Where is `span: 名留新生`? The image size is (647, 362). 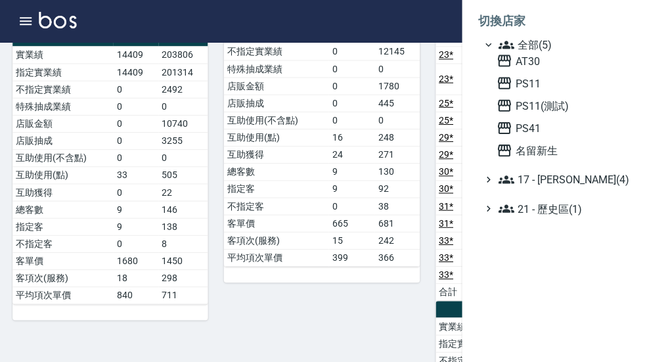 span: 名留新生 is located at coordinates (562, 150).